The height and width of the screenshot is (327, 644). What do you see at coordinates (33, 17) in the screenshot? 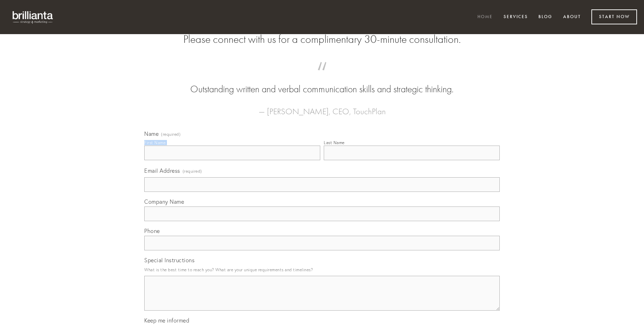
I see `img: brillianta - research, strategy, marketing` at bounding box center [33, 17].